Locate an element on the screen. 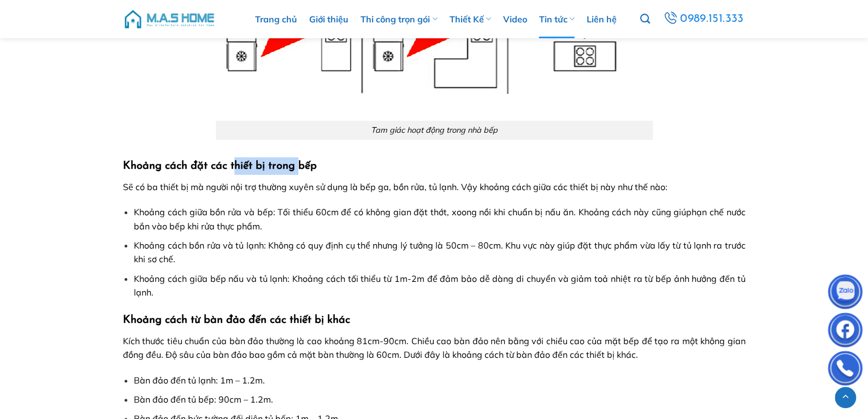 The width and height of the screenshot is (868, 419). span: 0989.151.333 is located at coordinates (711, 19).